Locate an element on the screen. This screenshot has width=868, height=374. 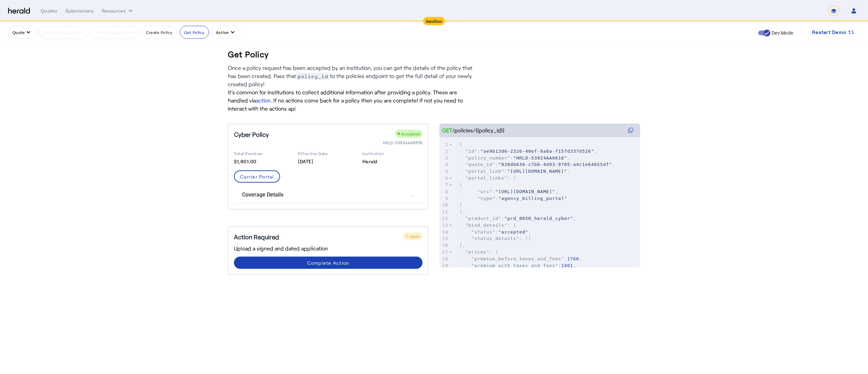
button: Get Bind Application is located at coordinates (64, 32).